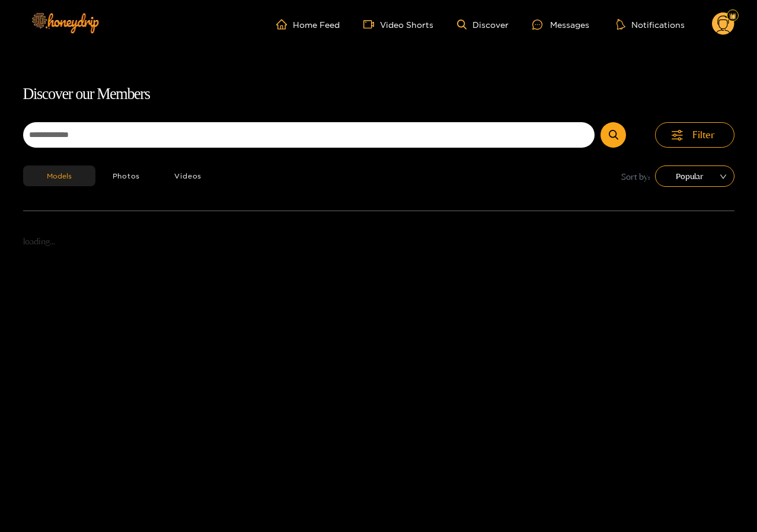 This screenshot has height=532, width=757. I want to click on p: loading..., so click(379, 241).